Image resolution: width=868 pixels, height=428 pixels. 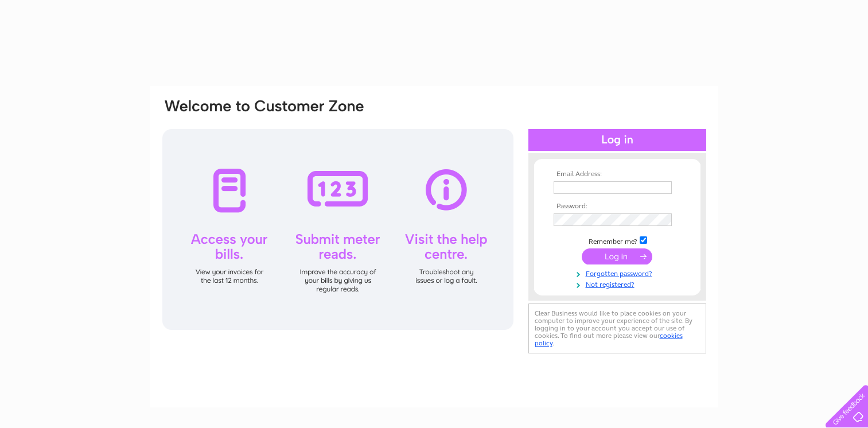 What do you see at coordinates (618, 283) in the screenshot?
I see `a: Not registered?` at bounding box center [618, 283].